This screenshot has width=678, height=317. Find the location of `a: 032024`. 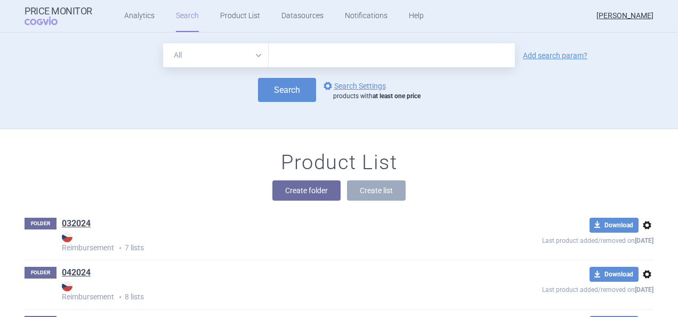

a: 032024 is located at coordinates (76, 223).